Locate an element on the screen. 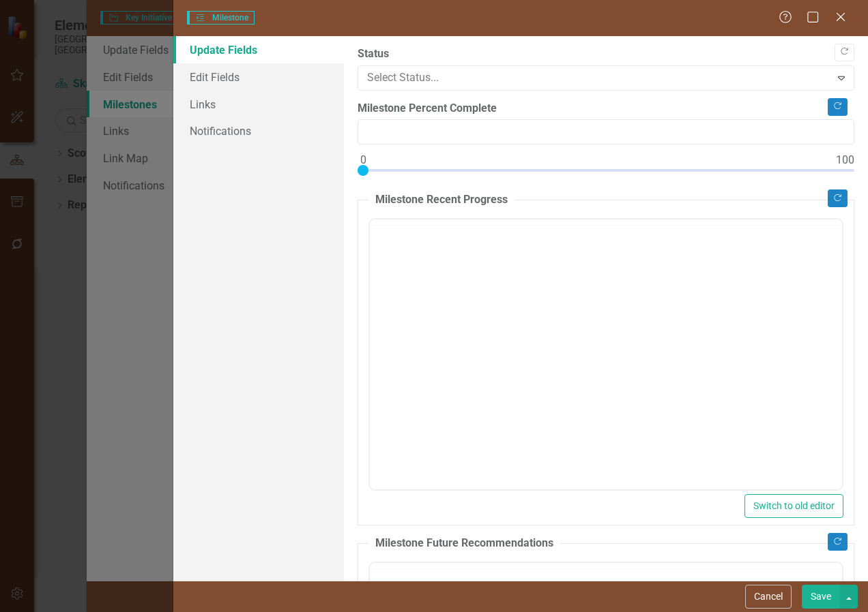 Image resolution: width=868 pixels, height=612 pixels. label: Status is located at coordinates (605, 54).